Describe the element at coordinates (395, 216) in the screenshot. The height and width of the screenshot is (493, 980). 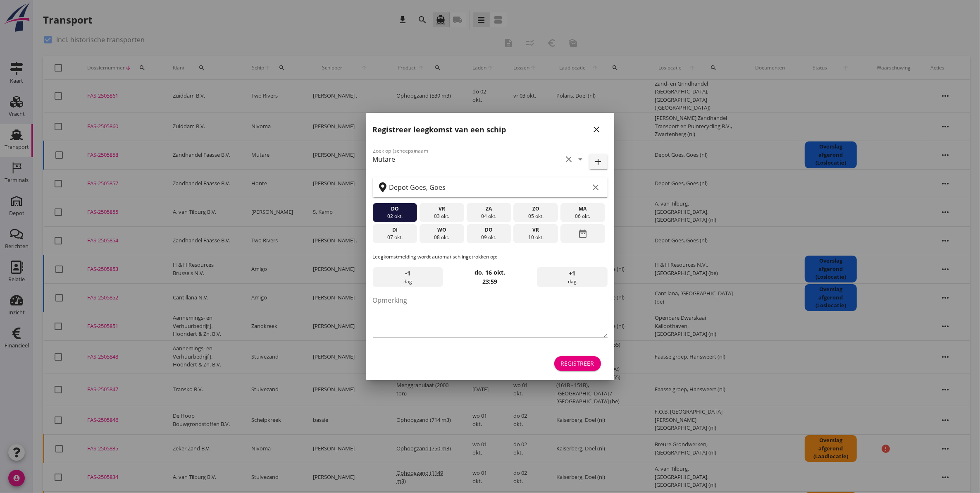
I see `div: 02 okt.` at that location.